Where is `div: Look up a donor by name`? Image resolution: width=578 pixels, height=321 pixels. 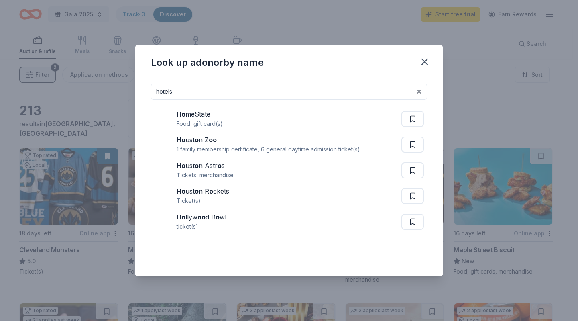 div: Look up a donor by name is located at coordinates (207, 63).